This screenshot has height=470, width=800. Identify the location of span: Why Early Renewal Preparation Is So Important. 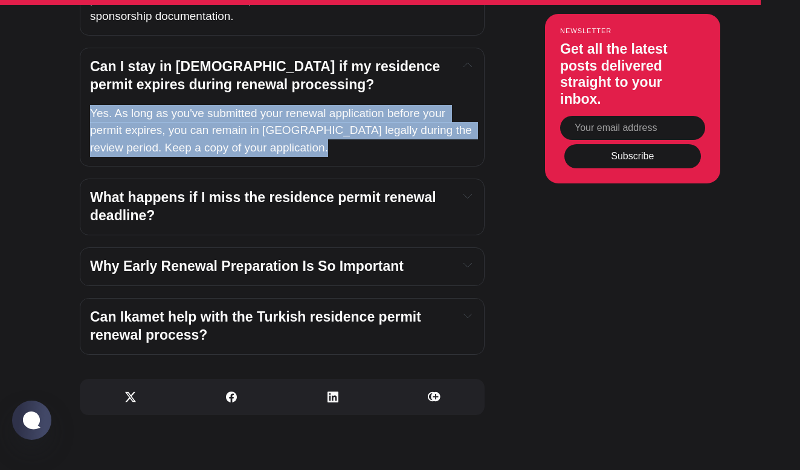
(246, 266).